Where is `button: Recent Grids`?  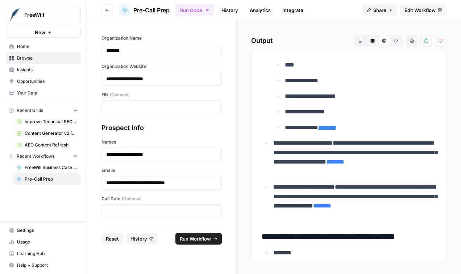 button: Recent Grids is located at coordinates (43, 110).